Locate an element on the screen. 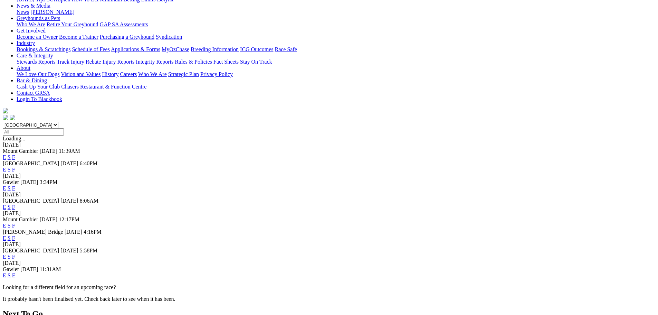 The height and width of the screenshot is (315, 658). img: twitter.svg is located at coordinates (12, 117).